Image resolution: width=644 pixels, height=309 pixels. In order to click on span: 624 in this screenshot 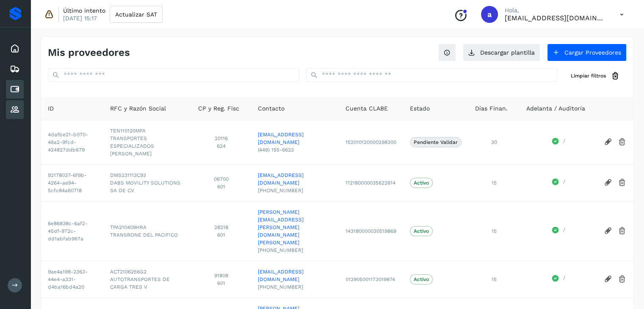, I will do `click(221, 146)`.